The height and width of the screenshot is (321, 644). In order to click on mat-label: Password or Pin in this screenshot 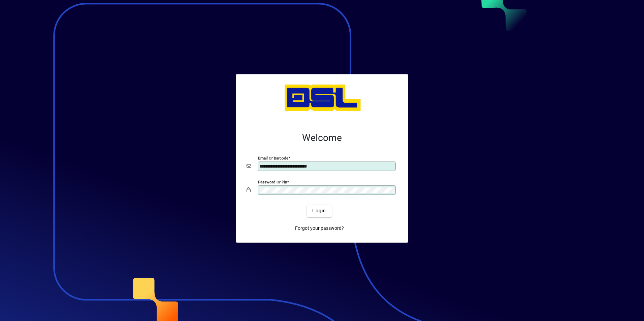, I will do `click(273, 182)`.